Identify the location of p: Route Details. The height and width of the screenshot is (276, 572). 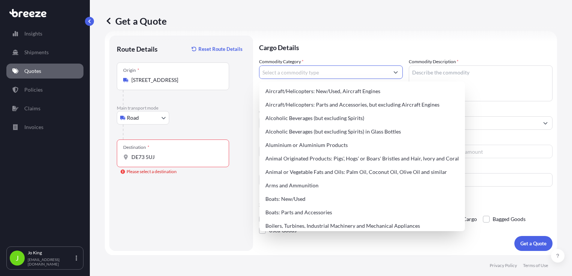
(137, 49).